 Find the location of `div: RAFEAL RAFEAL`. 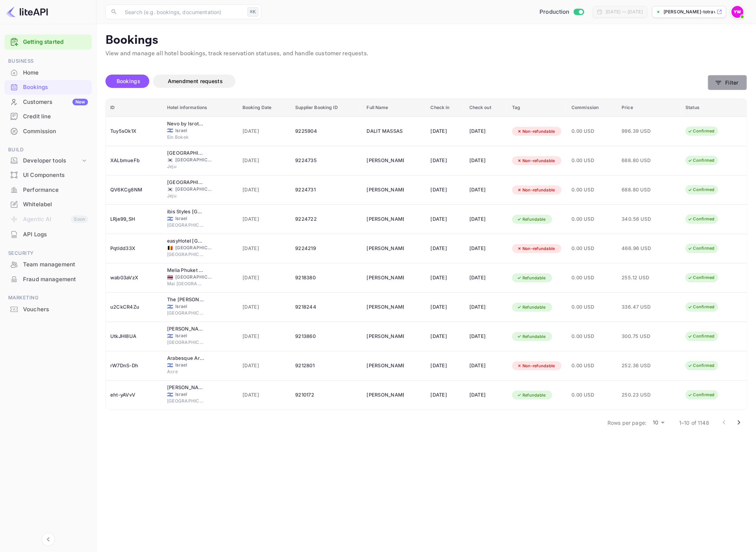

div: RAFEAL RAFEAL is located at coordinates (385, 307).